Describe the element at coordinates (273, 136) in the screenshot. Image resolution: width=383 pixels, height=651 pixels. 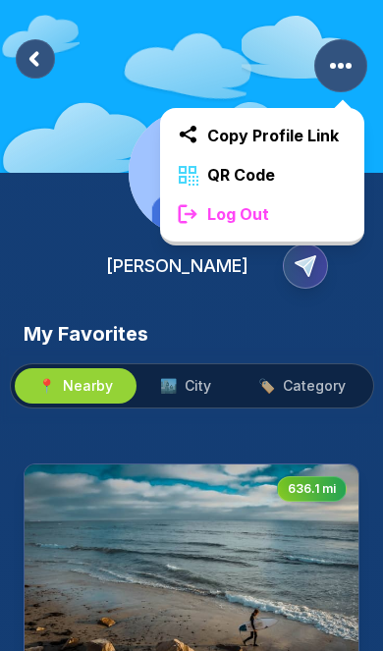
I see `span: Copy Profile Link` at that location.